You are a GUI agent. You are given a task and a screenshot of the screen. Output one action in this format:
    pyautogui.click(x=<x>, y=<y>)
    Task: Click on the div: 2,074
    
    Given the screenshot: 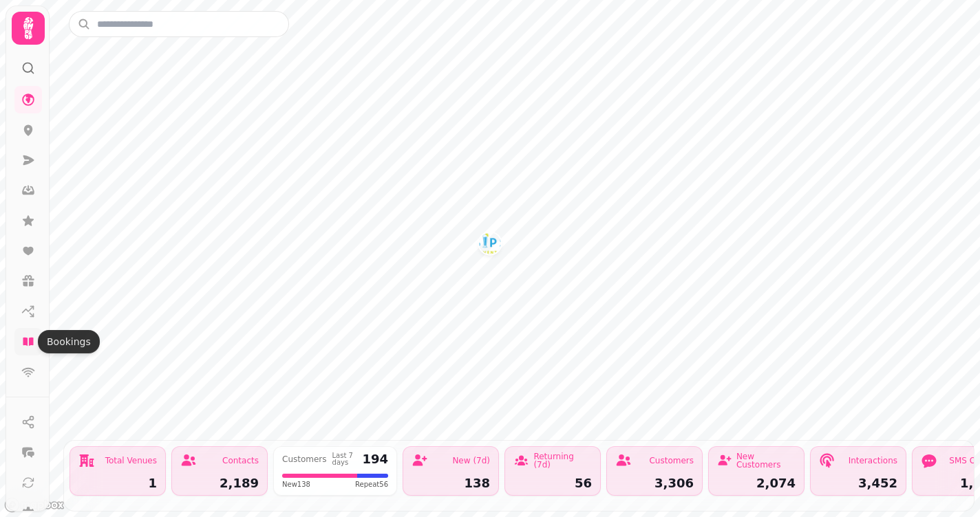 What is the action you would take?
    pyautogui.click(x=756, y=483)
    